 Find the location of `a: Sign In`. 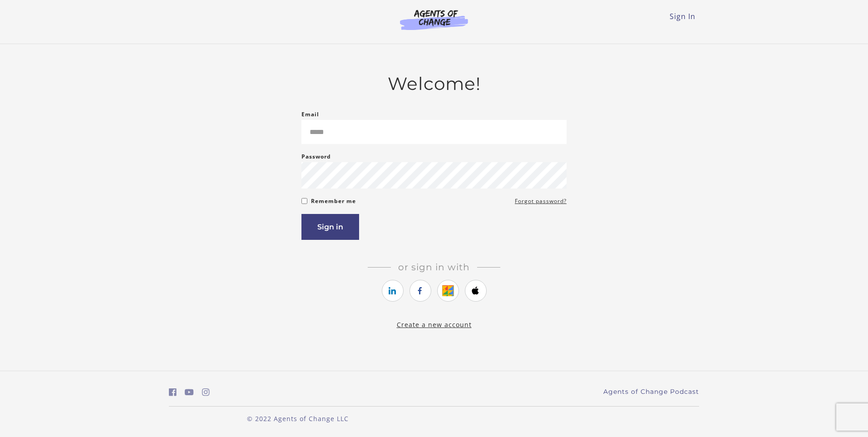

a: Sign In is located at coordinates (683, 16).